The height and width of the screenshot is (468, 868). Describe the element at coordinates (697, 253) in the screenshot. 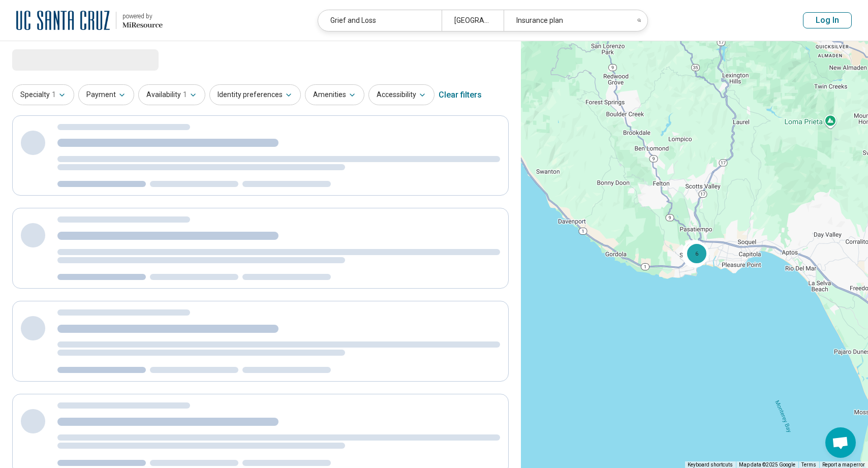

I see `div: 6` at that location.